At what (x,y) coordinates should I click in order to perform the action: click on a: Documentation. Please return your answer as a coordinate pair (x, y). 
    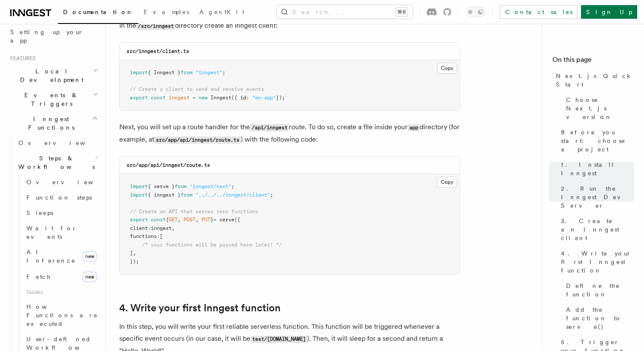
    Looking at the image, I should click on (98, 13).